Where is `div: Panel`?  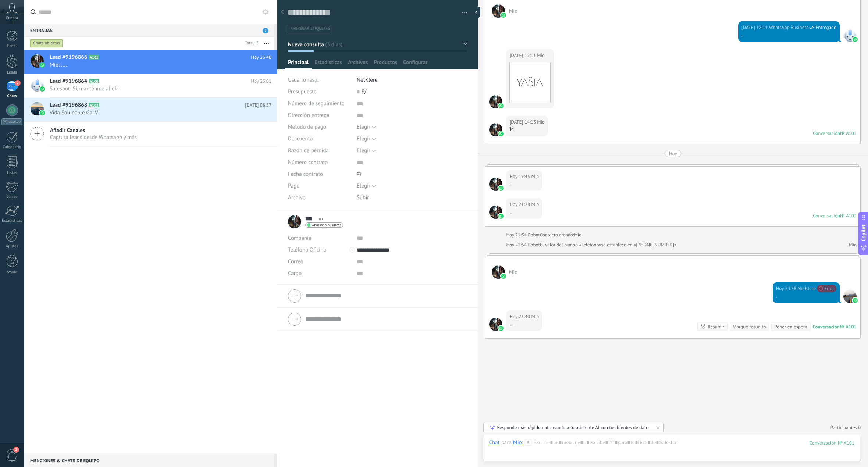 div: Panel is located at coordinates (12, 46).